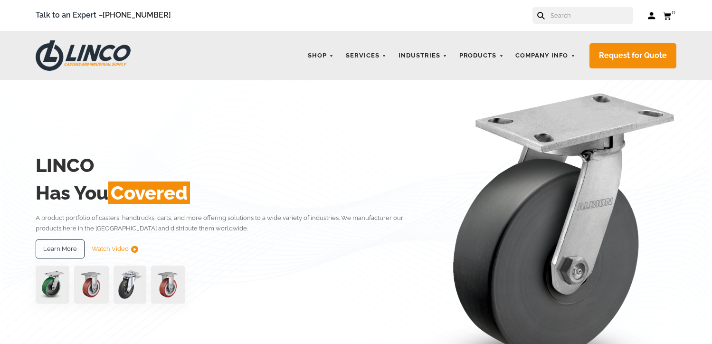 This screenshot has width=712, height=344. Describe the element at coordinates (134, 249) in the screenshot. I see `img: subtract.png` at that location.